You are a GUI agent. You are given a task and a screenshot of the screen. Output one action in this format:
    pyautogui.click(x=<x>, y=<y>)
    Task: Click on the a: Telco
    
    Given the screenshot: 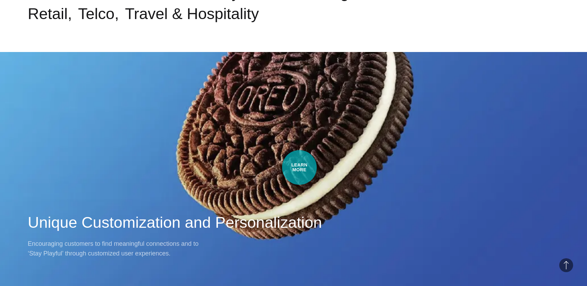 What is the action you would take?
    pyautogui.click(x=96, y=14)
    